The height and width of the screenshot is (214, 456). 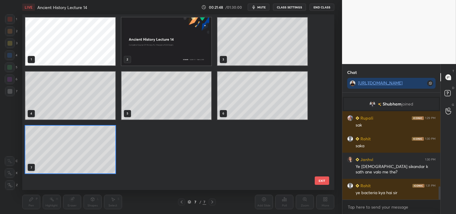 What do you see at coordinates (11, 19) in the screenshot?
I see `div: 1` at bounding box center [11, 19].